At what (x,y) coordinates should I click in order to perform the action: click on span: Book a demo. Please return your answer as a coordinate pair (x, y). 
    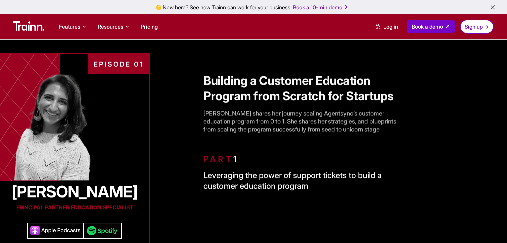
    Looking at the image, I should click on (427, 27).